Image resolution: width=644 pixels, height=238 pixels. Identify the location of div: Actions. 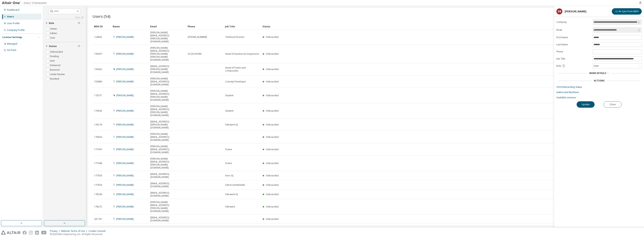
(599, 81).